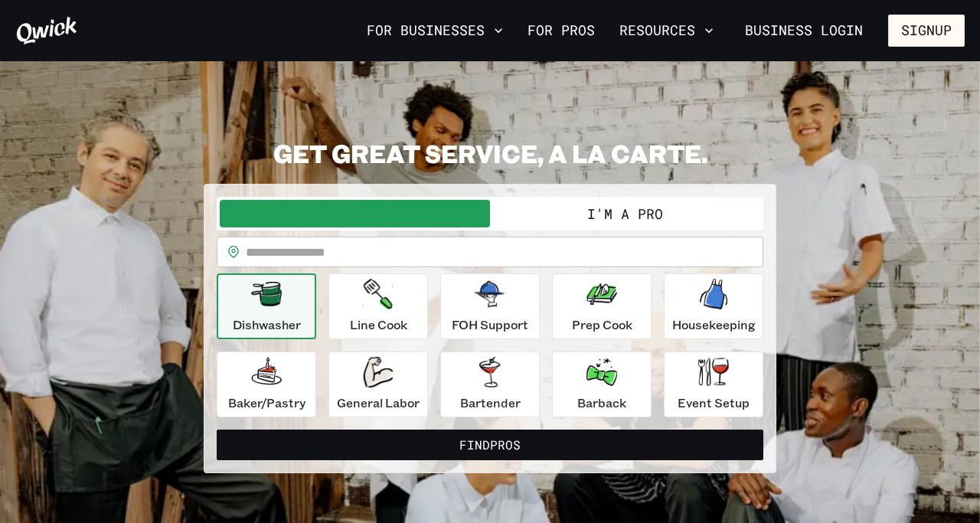  Describe the element at coordinates (266, 385) in the screenshot. I see `button: Baker/Pastry` at that location.